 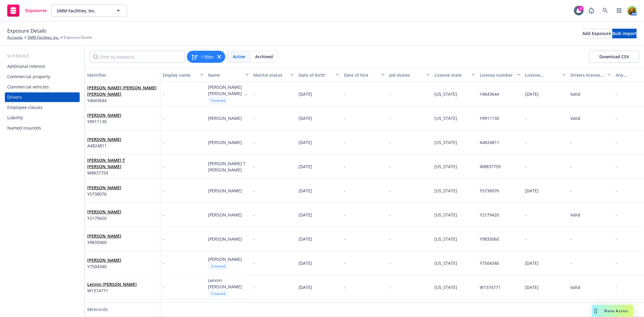 What do you see at coordinates (207, 57) in the screenshot?
I see `span: 1 filter` at bounding box center [207, 57].